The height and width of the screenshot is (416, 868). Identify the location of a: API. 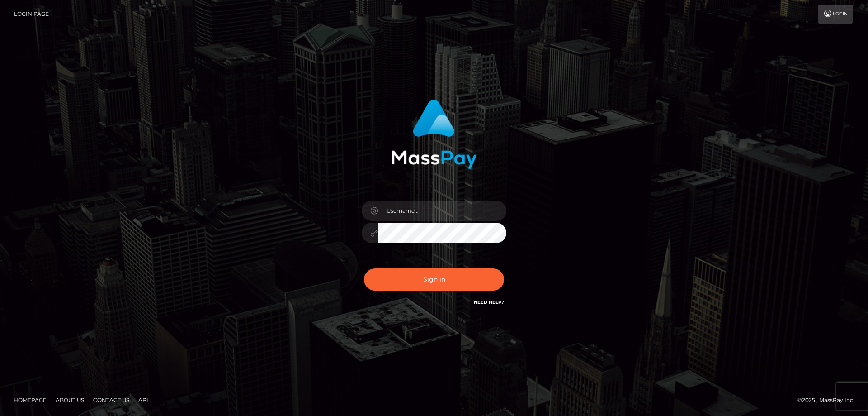
(143, 400).